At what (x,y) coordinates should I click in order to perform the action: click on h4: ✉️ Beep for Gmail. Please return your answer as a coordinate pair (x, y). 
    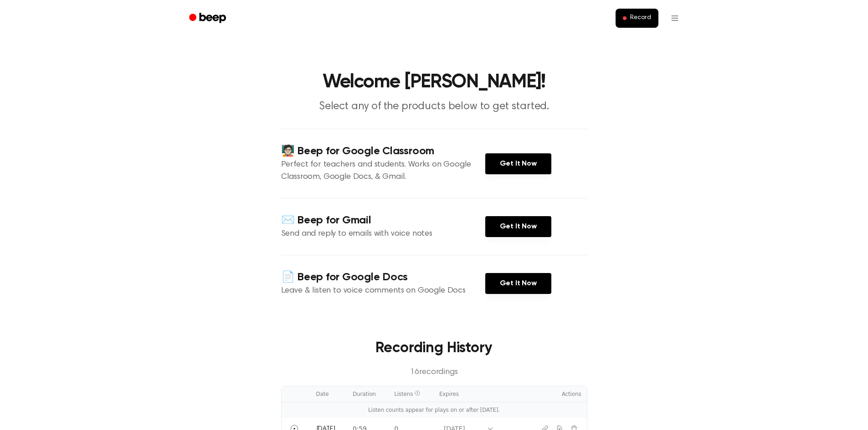
    Looking at the image, I should click on (384, 220).